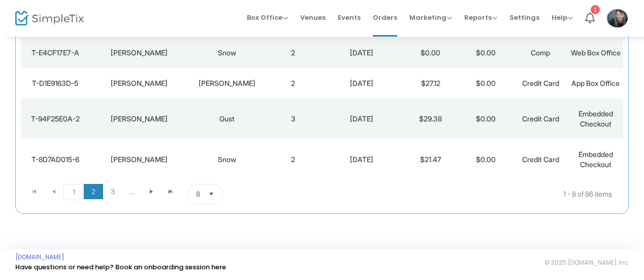 Image resolution: width=644 pixels, height=280 pixels. Describe the element at coordinates (361, 160) in the screenshot. I see `div: 2025-07-28` at that location.